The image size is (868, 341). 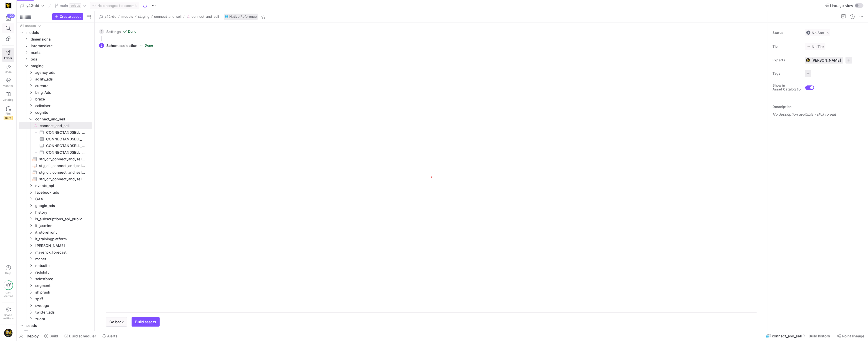 What do you see at coordinates (61, 59) in the screenshot?
I see `span: ods` at bounding box center [61, 59].